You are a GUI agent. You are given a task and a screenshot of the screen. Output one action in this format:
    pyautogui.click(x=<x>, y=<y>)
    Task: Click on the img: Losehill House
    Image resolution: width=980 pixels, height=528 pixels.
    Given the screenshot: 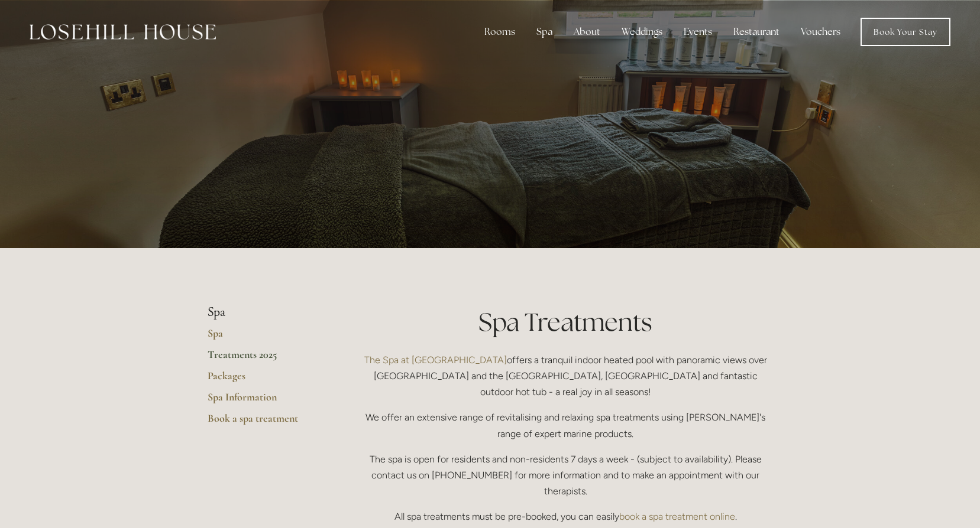 What is the action you would take?
    pyautogui.click(x=123, y=32)
    